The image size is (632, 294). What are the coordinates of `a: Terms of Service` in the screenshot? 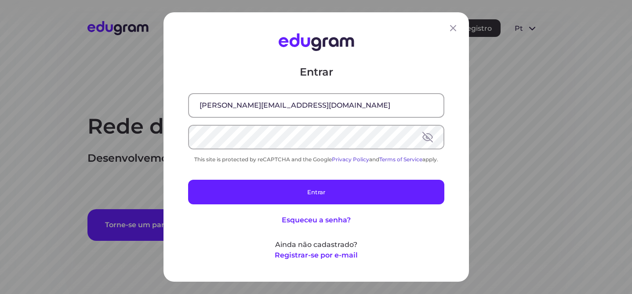 It's located at (401, 159).